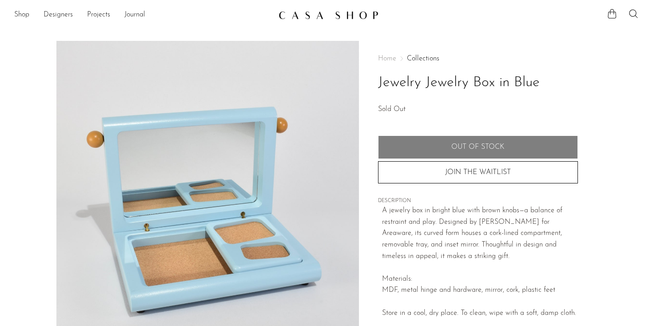  Describe the element at coordinates (478, 147) in the screenshot. I see `span: Out of stock` at that location.